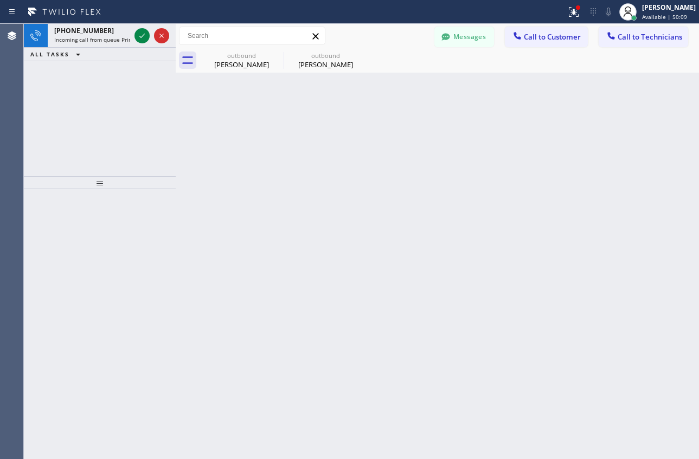 This screenshot has width=699, height=459. What do you see at coordinates (552, 37) in the screenshot?
I see `span: Call to Customer` at bounding box center [552, 37].